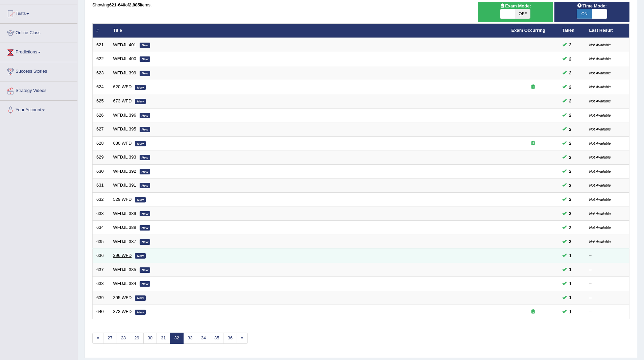 The height and width of the screenshot is (360, 644). I want to click on a: WFDJL 393, so click(125, 157).